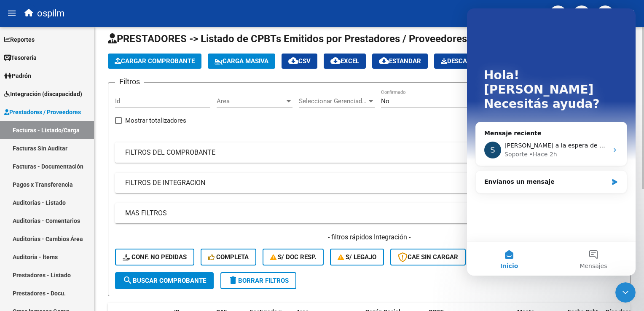  Describe the element at coordinates (345, 61) in the screenshot. I see `span: EXCEL` at that location.